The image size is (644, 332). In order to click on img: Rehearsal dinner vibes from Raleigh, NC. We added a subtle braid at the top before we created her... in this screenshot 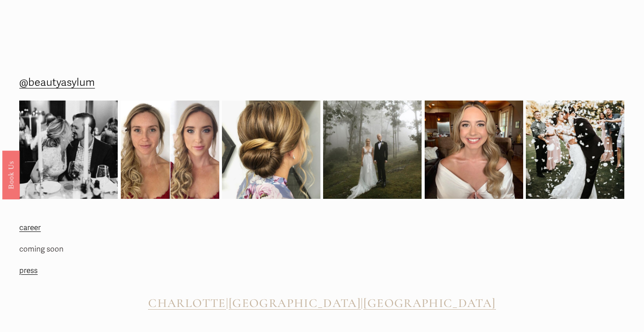, I will do `click(69, 150)`.